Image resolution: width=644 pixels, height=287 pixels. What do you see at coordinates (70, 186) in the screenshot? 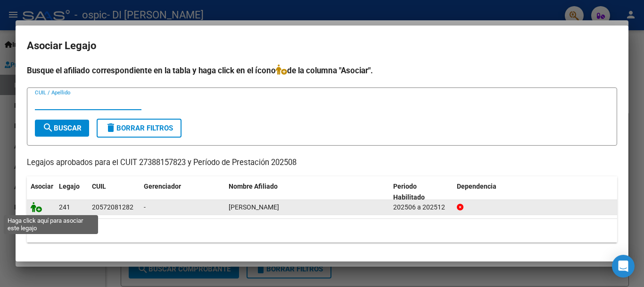
I see `span: Legajo` at bounding box center [70, 186].